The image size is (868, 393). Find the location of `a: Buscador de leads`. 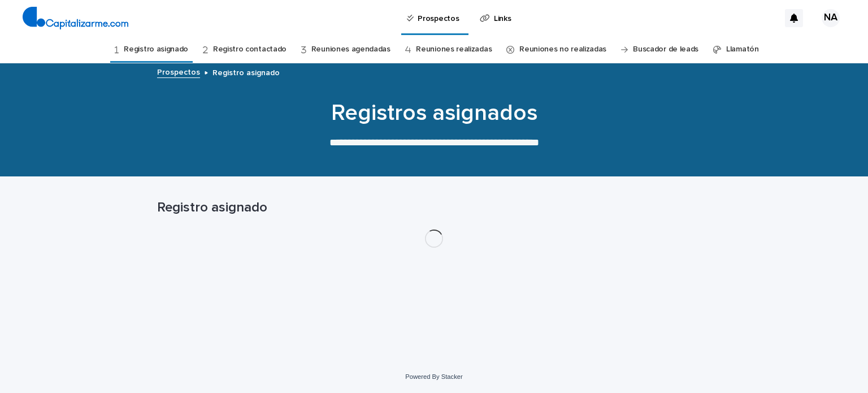

a: Buscador de leads is located at coordinates (665, 49).